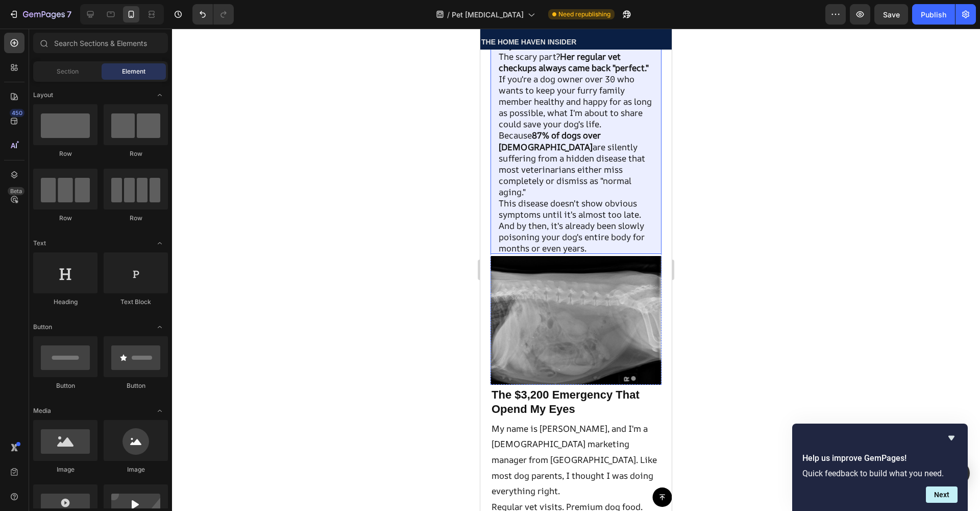 The image size is (980, 511). I want to click on p: Quick feedback to build what you need., so click(880, 473).